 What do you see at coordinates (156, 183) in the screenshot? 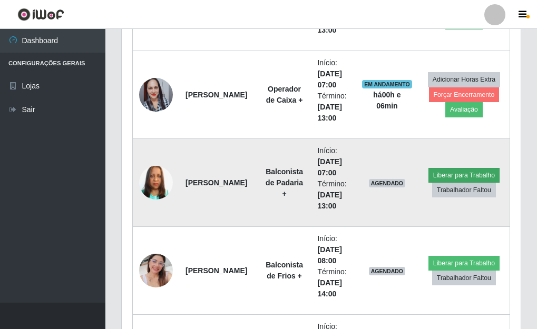
I see `img: 1753114982332.jpeg` at bounding box center [156, 183].